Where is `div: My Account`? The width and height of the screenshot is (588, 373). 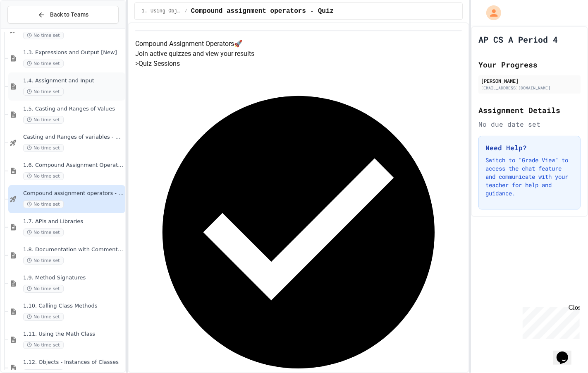
div: My Account is located at coordinates (490, 13).